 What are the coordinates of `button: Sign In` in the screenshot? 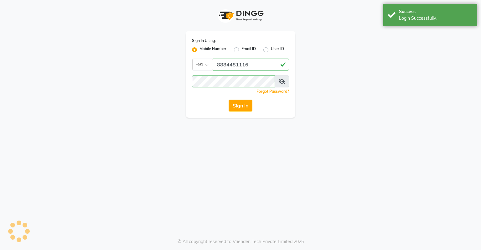 It's located at (241, 106).